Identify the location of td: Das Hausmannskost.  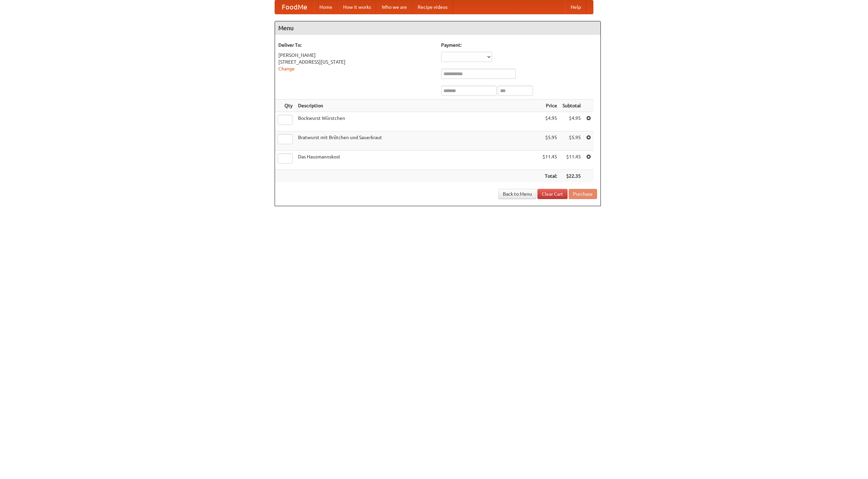
(417, 160).